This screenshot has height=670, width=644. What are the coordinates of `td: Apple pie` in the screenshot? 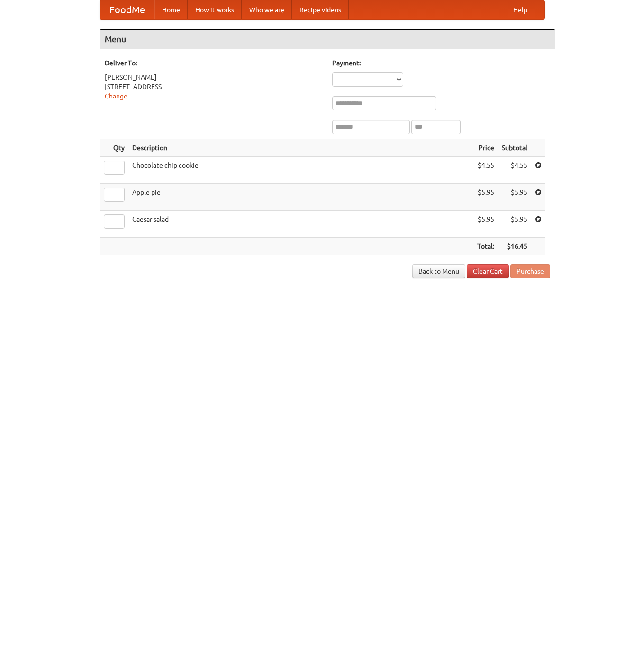 It's located at (300, 197).